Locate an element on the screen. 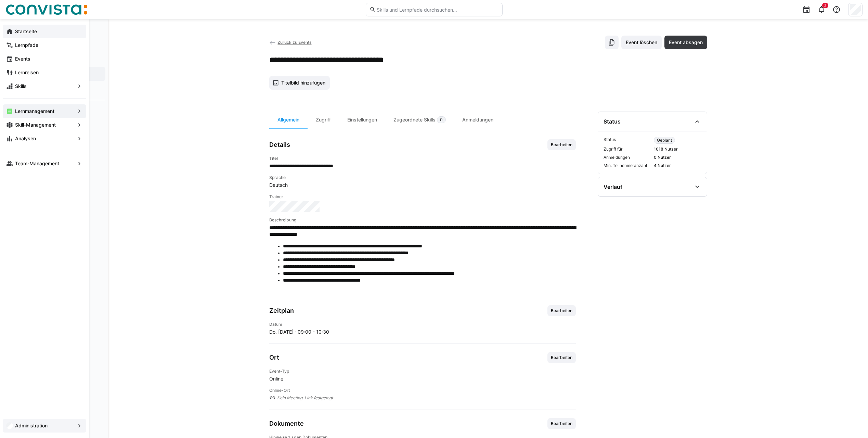  span: 2 is located at coordinates (825, 6).